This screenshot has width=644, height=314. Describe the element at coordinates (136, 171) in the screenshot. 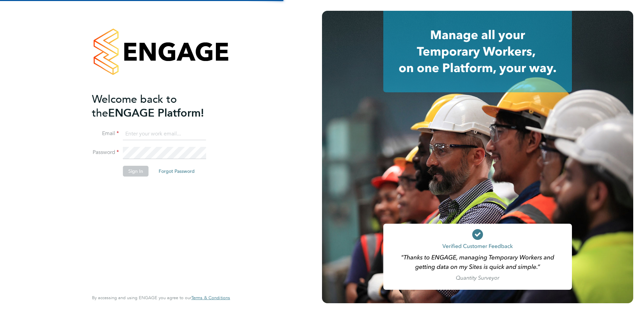

I see `button: Sign In` at that location.